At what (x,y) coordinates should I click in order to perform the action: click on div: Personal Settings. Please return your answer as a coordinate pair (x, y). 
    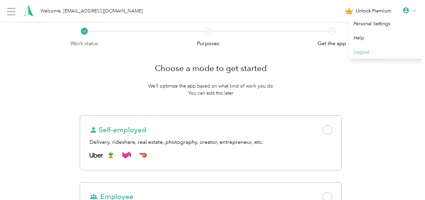
    Looking at the image, I should click on (386, 24).